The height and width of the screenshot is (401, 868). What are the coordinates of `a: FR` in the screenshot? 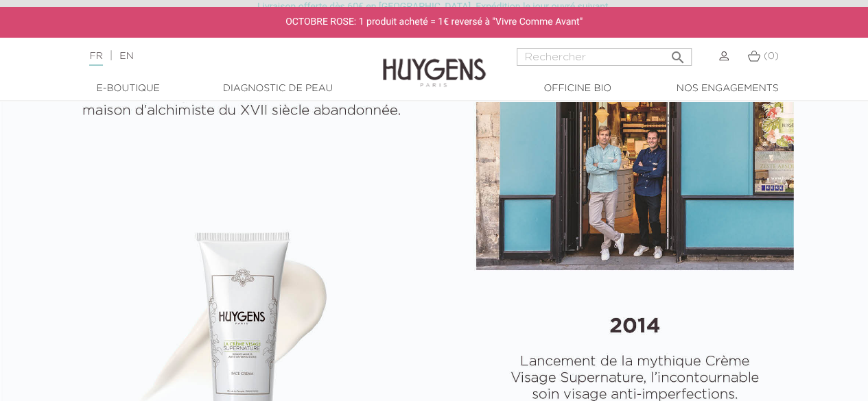 It's located at (96, 58).